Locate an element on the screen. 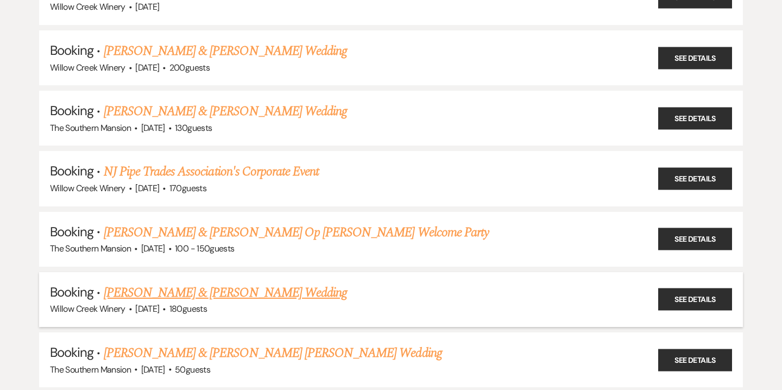 This screenshot has width=782, height=390. span: 200 guests is located at coordinates (190, 67).